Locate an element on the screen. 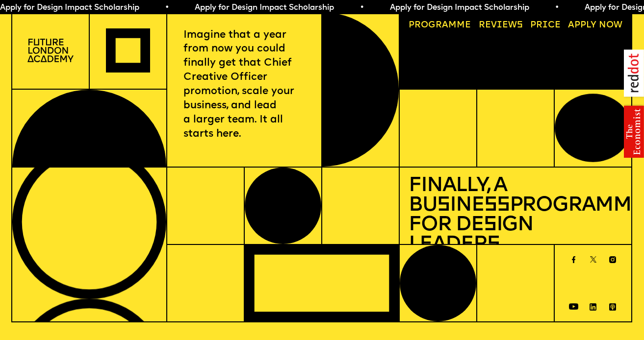 Image resolution: width=644 pixels, height=340 pixels. span: A is located at coordinates (571, 25).